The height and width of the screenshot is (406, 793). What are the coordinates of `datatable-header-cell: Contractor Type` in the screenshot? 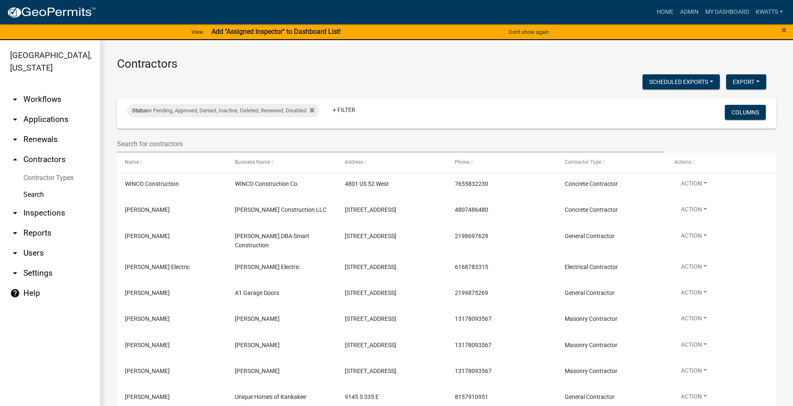 It's located at (611, 163).